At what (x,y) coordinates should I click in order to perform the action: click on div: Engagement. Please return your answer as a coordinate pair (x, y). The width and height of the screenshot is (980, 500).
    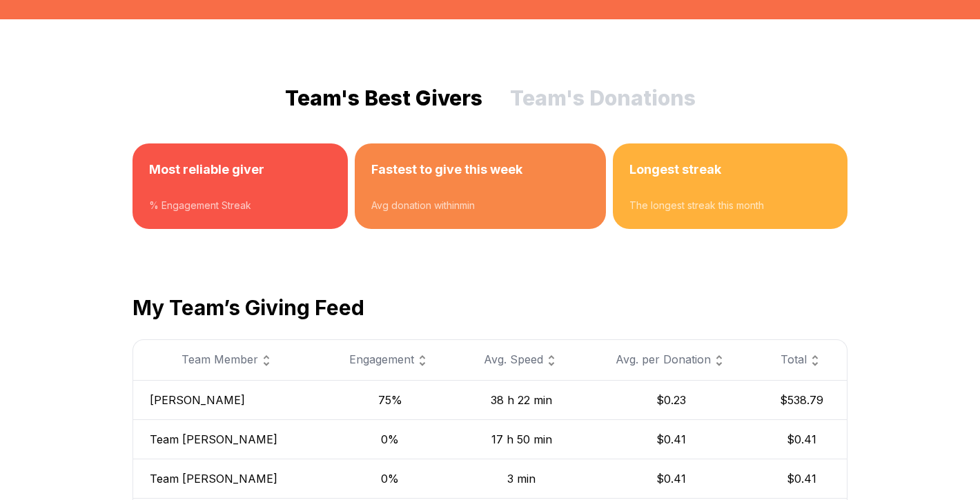
    Looking at the image, I should click on (390, 360).